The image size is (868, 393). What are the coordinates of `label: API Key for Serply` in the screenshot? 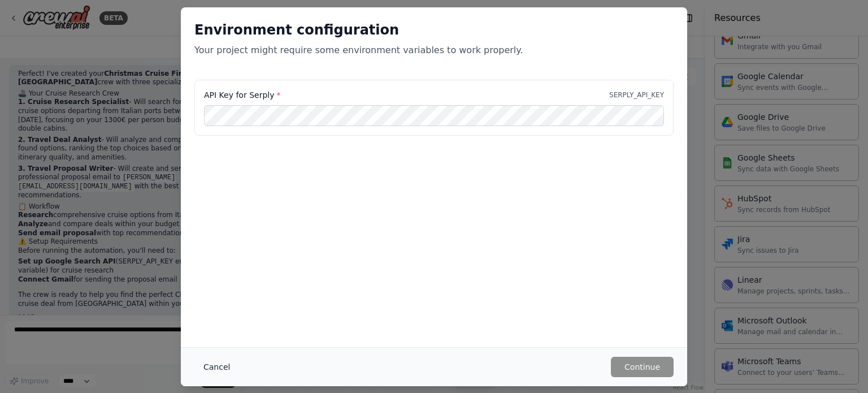 It's located at (241, 95).